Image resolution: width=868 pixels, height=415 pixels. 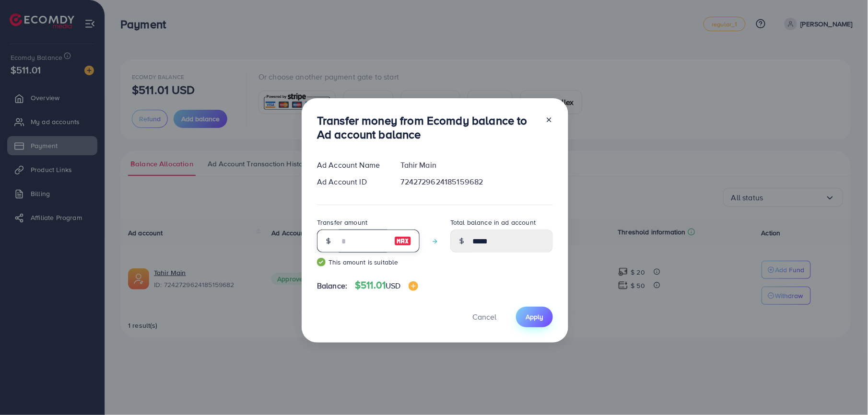 I want to click on label: Transfer amount, so click(x=342, y=222).